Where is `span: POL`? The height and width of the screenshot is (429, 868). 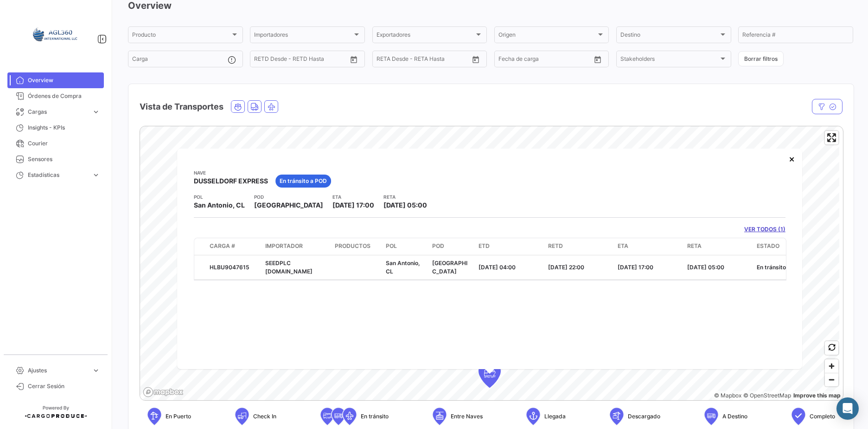
span: POL is located at coordinates (392, 245).